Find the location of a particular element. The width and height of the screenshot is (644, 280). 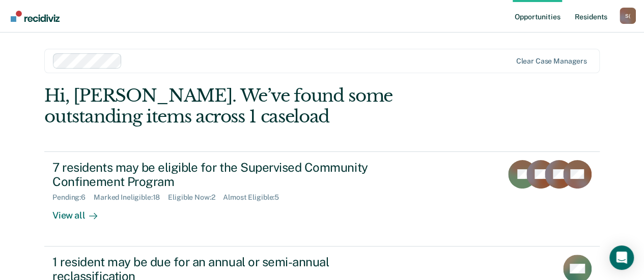

img: Recidiviz is located at coordinates (35, 16).